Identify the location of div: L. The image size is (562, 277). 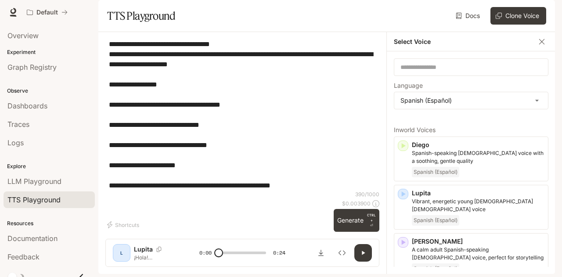
(122, 253).